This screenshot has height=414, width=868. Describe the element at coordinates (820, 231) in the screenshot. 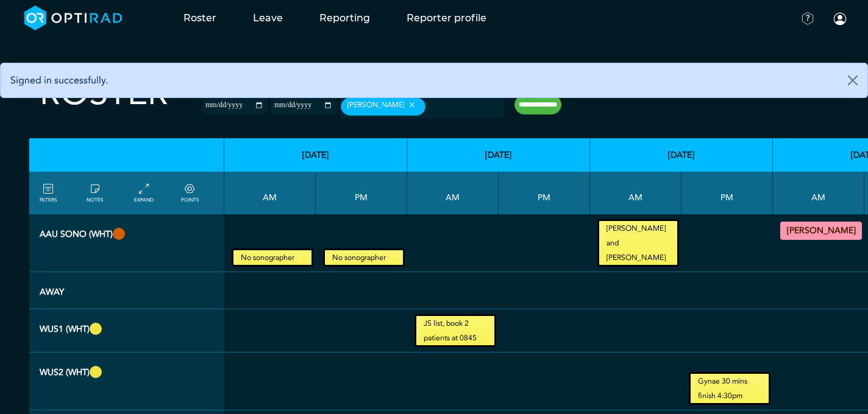

I see `div: General US 08:30 - 13:00` at that location.